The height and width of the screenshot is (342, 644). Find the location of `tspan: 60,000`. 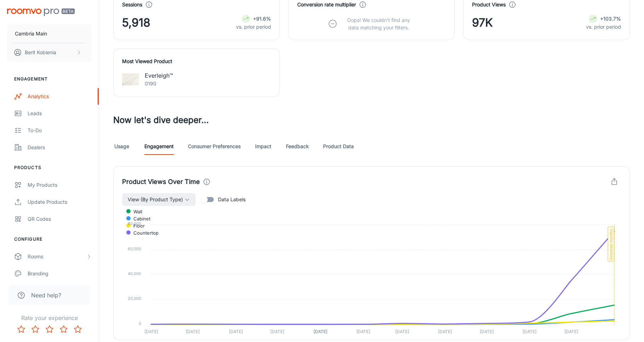

tspan: 60,000 is located at coordinates (135, 249).